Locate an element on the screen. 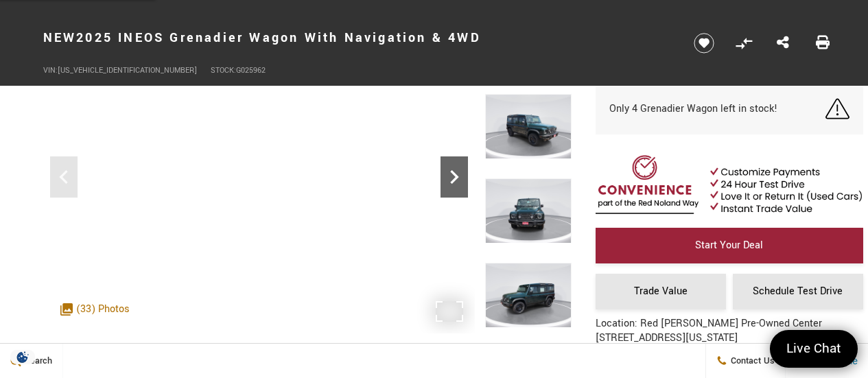 Image resolution: width=868 pixels, height=378 pixels. a: Schedule Test Drive is located at coordinates (799, 292).